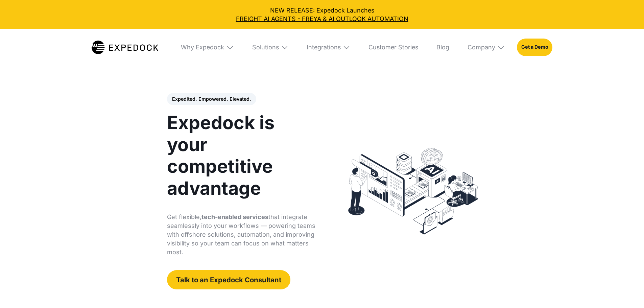  What do you see at coordinates (322, 15) in the screenshot?
I see `div: NEW RELEASE: Expedock Launches` at bounding box center [322, 15].